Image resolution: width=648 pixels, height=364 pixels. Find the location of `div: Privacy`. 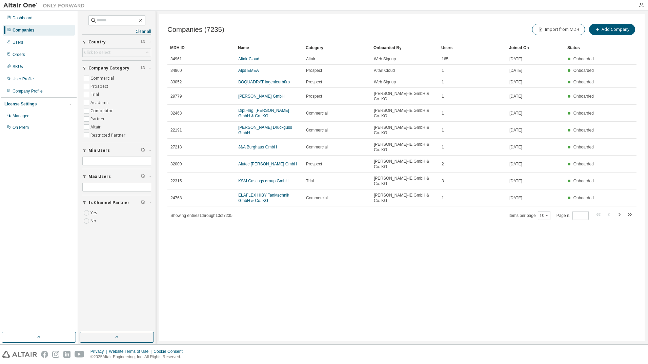

div: Privacy is located at coordinates (100, 352).